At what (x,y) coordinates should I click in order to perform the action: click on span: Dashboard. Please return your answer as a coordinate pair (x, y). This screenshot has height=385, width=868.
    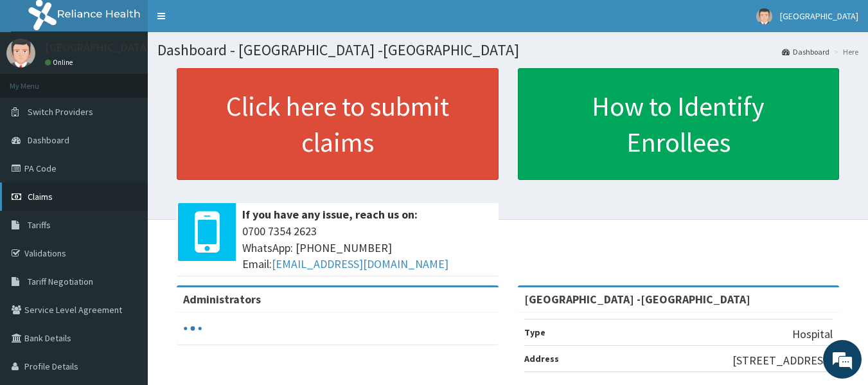
    Looking at the image, I should click on (48, 140).